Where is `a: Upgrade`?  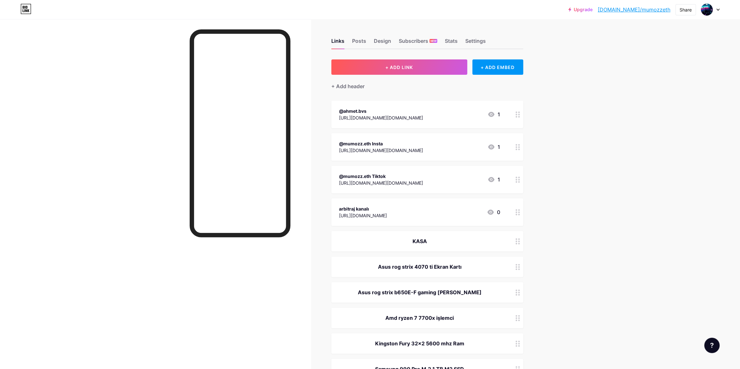 a: Upgrade is located at coordinates (580, 10).